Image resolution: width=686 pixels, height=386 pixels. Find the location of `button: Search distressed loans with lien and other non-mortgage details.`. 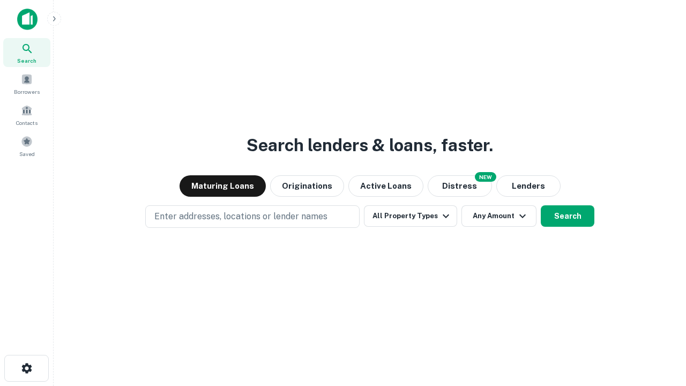

button: Search distressed loans with lien and other non-mortgage details. is located at coordinates (460, 186).